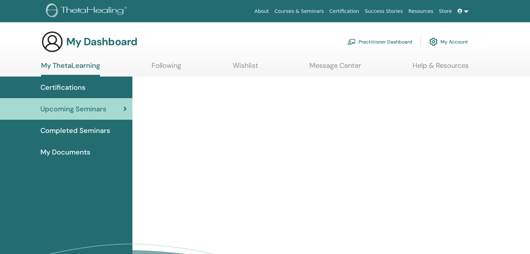 The image size is (530, 254). Describe the element at coordinates (73, 109) in the screenshot. I see `span: Upcoming Seminars` at that location.